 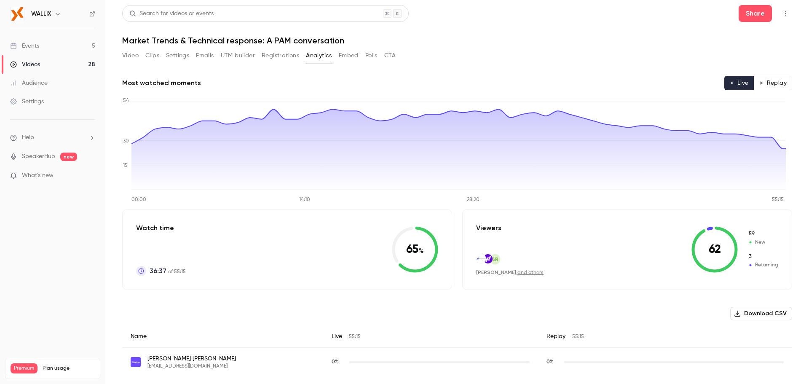 What do you see at coordinates (238, 56) in the screenshot?
I see `button: UTM builder` at bounding box center [238, 56].